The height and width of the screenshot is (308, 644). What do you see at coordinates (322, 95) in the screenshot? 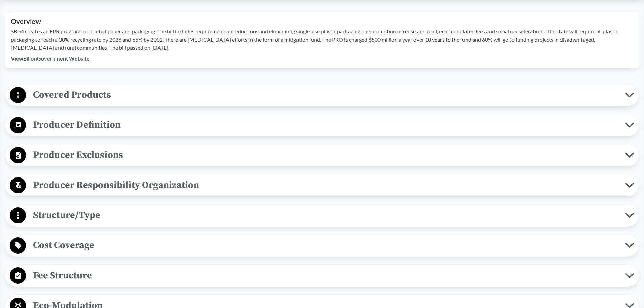
I see `button: Covered Products` at bounding box center [322, 95].